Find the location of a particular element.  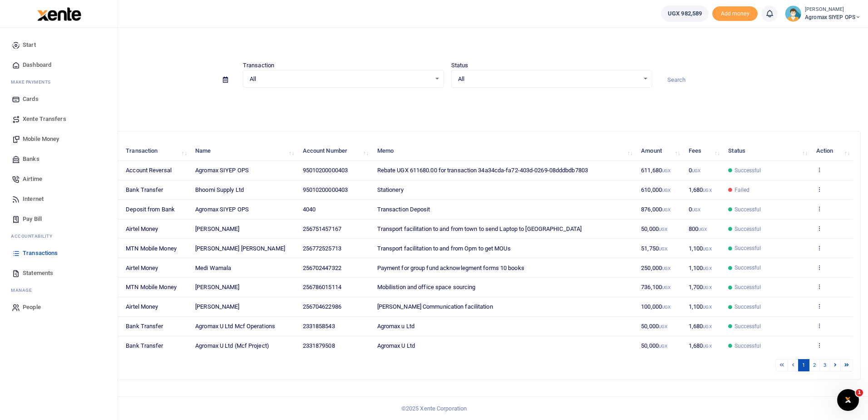

span: anage is located at coordinates (23, 290).